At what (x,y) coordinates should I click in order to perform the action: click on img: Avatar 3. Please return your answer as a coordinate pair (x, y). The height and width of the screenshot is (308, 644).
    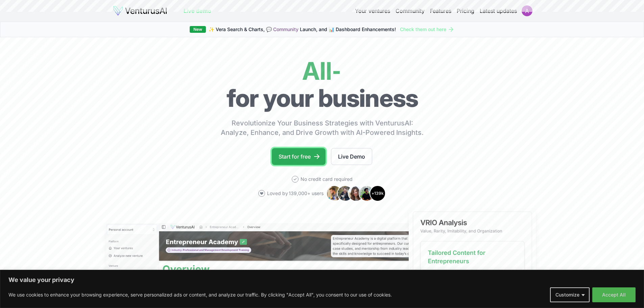
    Looking at the image, I should click on (356, 194).